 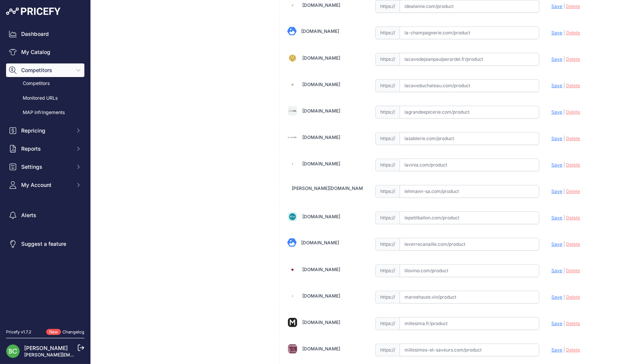 I want to click on span: Repricing, so click(x=46, y=131).